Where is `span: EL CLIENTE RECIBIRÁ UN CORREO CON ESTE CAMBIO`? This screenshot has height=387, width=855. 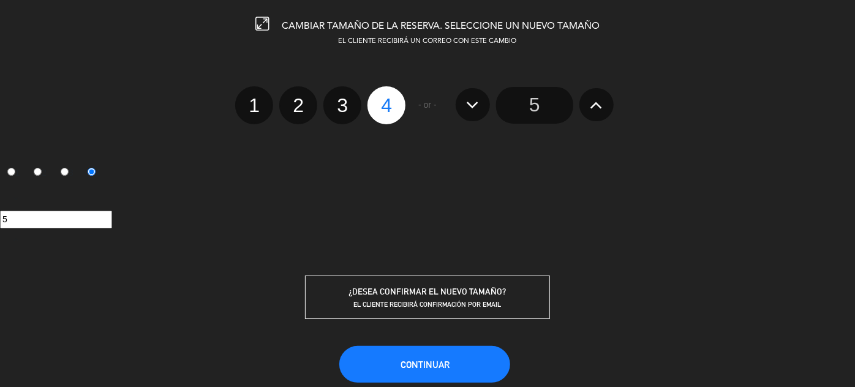
span: EL CLIENTE RECIBIRÁ UN CORREO CON ESTE CAMBIO is located at coordinates (428, 41).